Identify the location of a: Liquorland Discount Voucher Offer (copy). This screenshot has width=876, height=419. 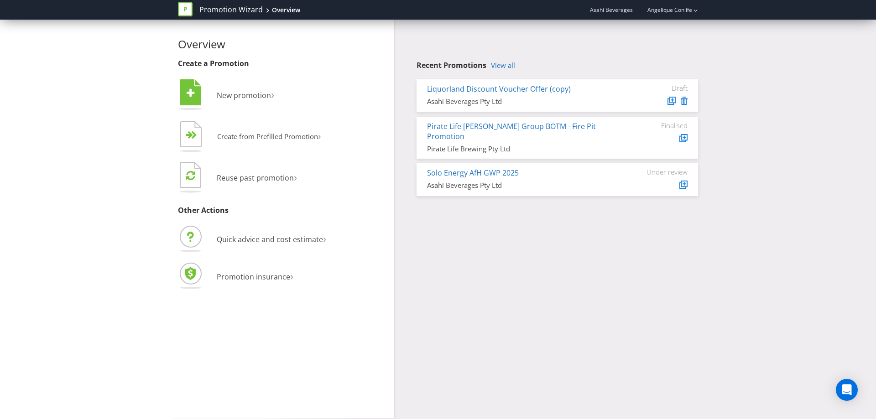
(499, 89).